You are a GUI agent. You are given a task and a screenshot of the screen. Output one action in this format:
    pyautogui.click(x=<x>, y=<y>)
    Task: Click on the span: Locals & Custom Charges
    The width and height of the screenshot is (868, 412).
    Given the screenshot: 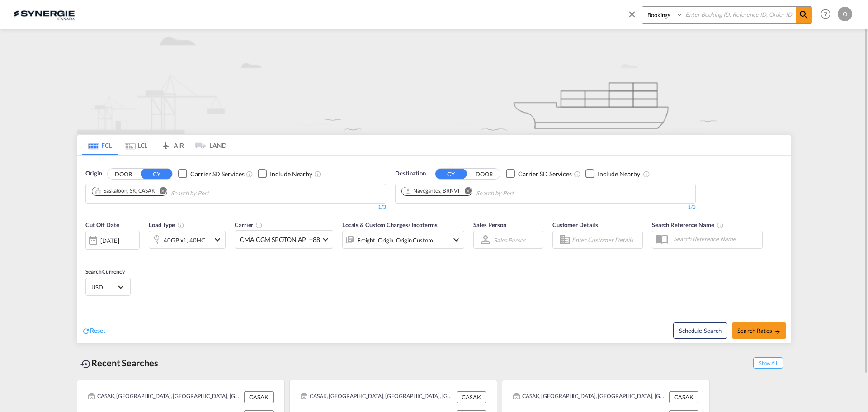 What is the action you would take?
    pyautogui.click(x=390, y=225)
    